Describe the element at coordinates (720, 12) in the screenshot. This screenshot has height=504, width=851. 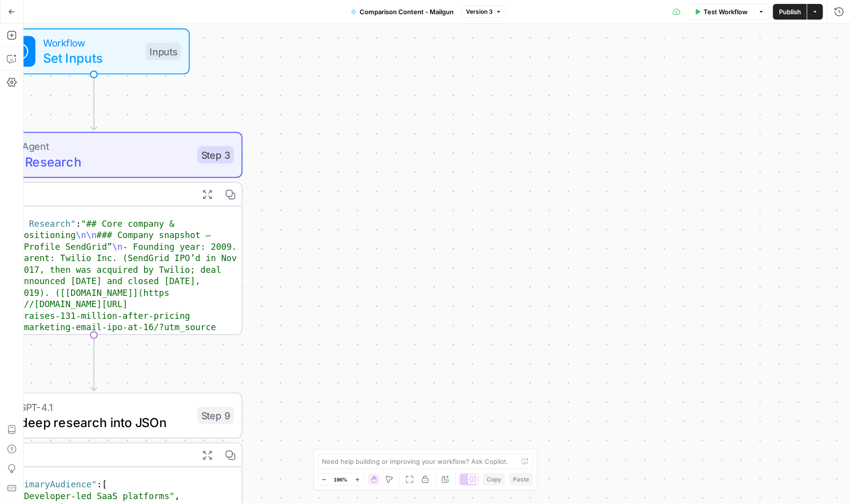
I see `button: Test Workflow` at that location.